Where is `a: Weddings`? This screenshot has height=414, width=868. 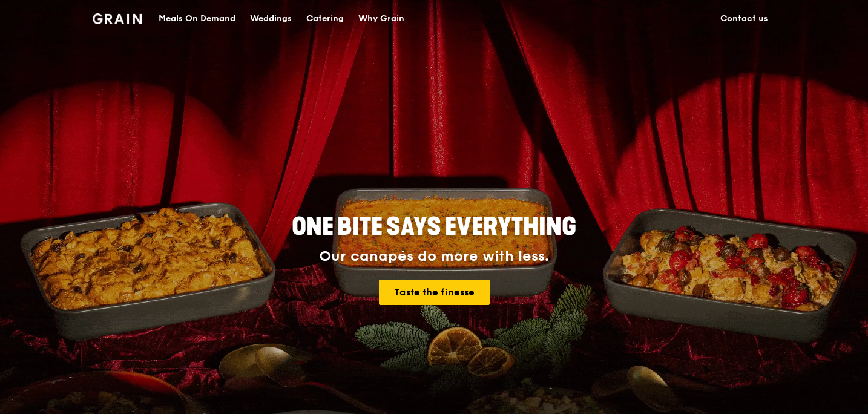
a: Weddings is located at coordinates (271, 19).